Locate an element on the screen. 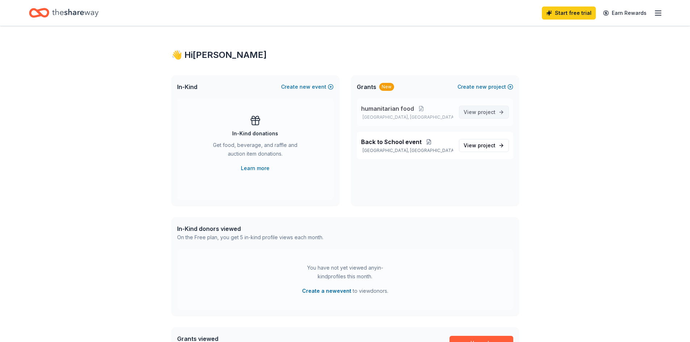  a: Learn more is located at coordinates (255, 168).